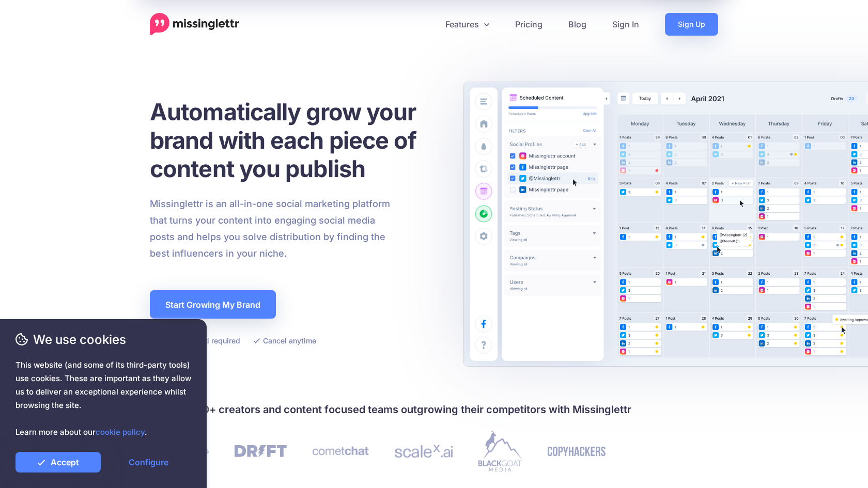 This screenshot has width=868, height=488. I want to click on a: Blog, so click(577, 24).